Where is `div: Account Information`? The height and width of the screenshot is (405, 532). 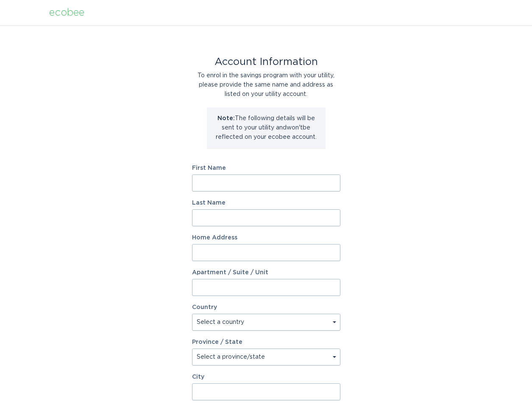
div: Account Information is located at coordinates (266, 62).